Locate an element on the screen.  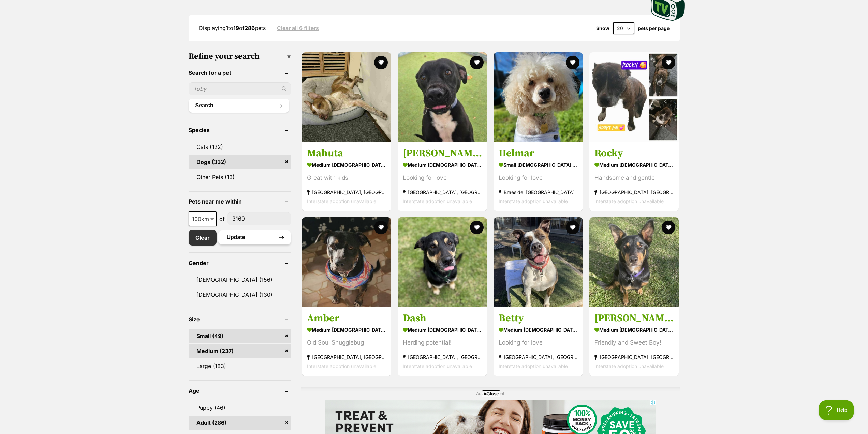
img: Ella - American Bulldog x Staffy Dog is located at coordinates (443, 97).